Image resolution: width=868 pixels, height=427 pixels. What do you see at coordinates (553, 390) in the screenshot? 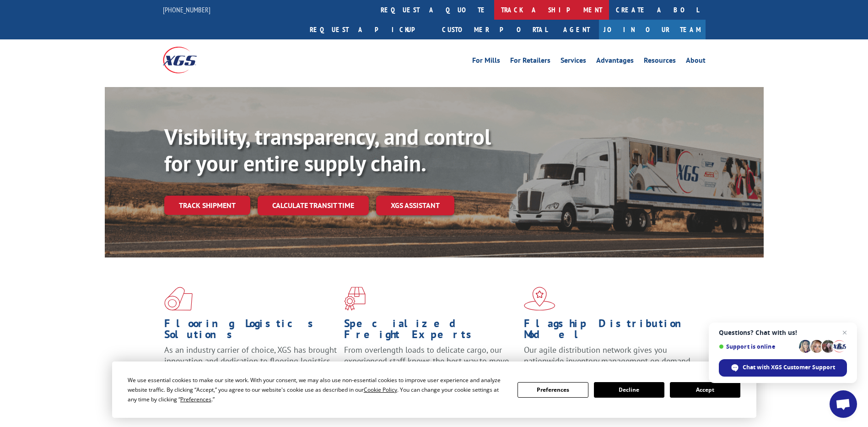
I see `button: Preferences` at bounding box center [553, 390].